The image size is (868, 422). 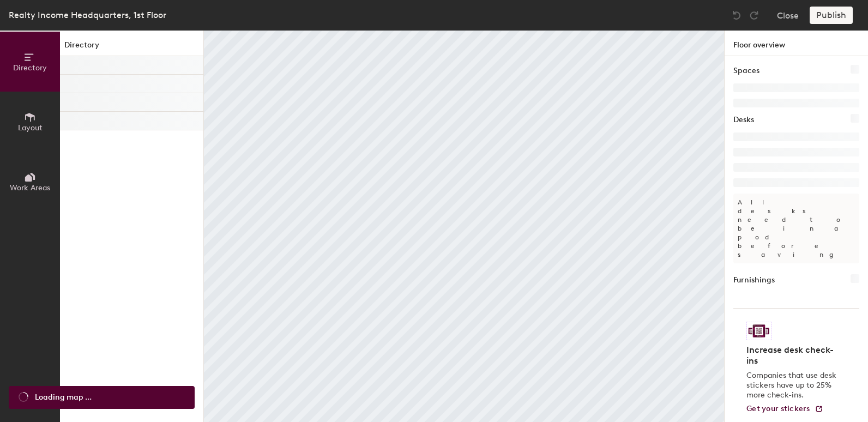 What do you see at coordinates (754, 280) in the screenshot?
I see `h1: Furnishings` at bounding box center [754, 280].